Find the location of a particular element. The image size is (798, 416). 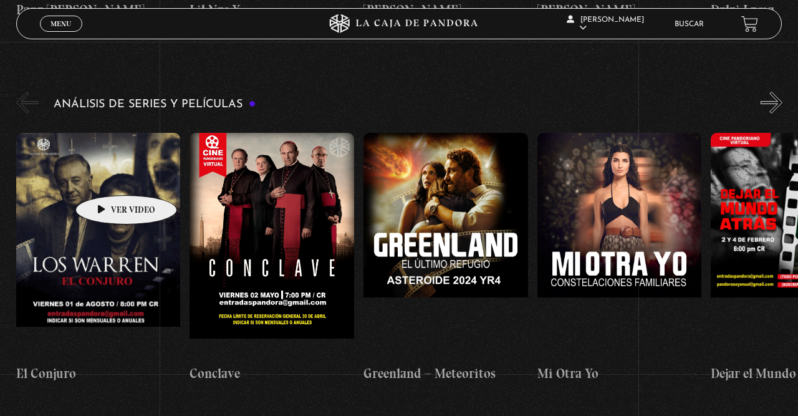

h4: Conclave is located at coordinates (272, 374).